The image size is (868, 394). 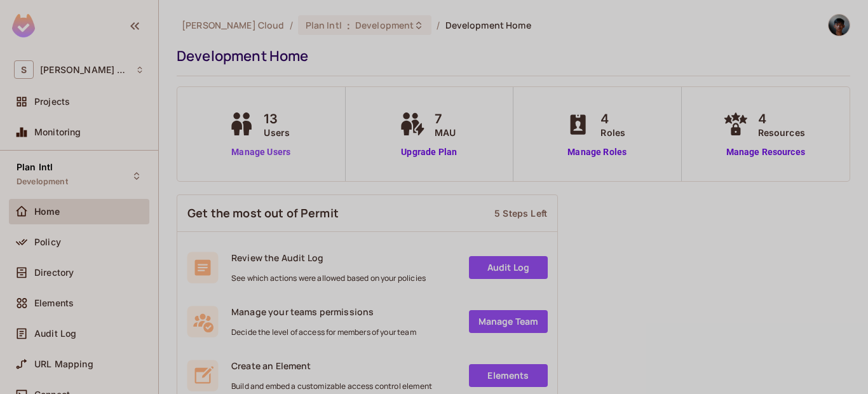 I want to click on span: Get the most out of Permit, so click(x=263, y=213).